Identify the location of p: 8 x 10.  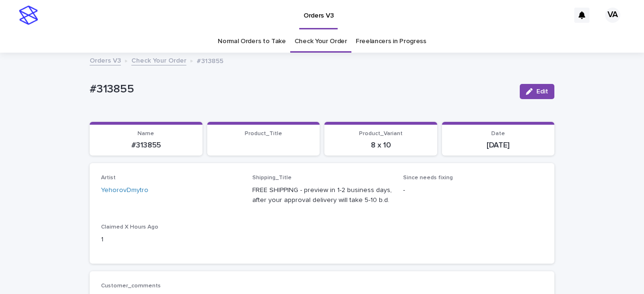
(381, 145).